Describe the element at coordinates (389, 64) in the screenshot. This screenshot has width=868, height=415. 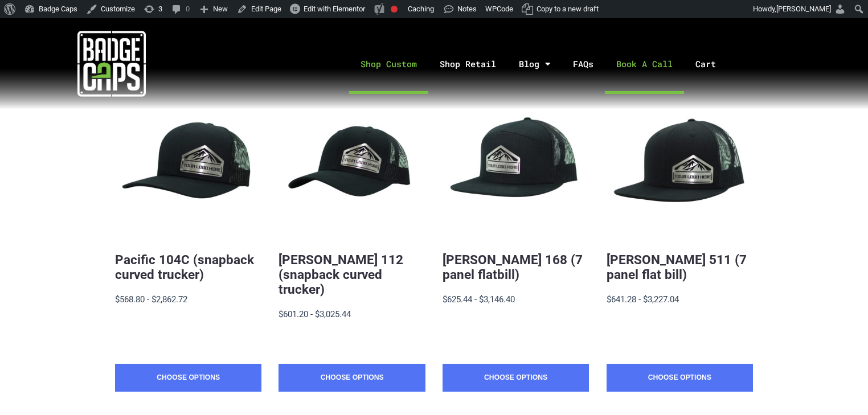
I see `a: Shop Custom` at that location.